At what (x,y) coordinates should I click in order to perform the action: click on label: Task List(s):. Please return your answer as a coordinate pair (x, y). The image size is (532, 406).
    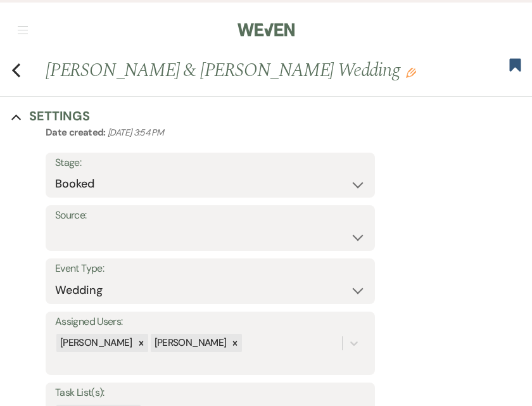
    Looking at the image, I should click on (210, 393).